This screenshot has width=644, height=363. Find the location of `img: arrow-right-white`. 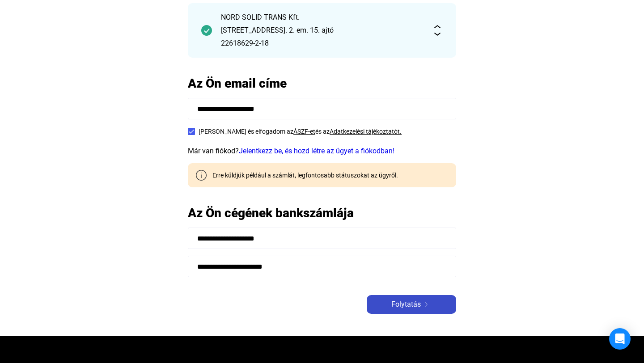

img: arrow-right-white is located at coordinates (426, 305).